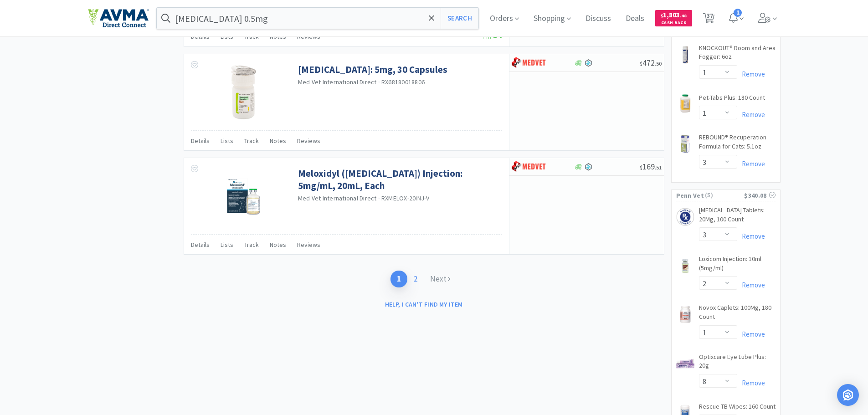 The image size is (868, 415). I want to click on img: db1ad03b64944c09ac6522fcf50fd1de_559616.png, so click(243, 93).